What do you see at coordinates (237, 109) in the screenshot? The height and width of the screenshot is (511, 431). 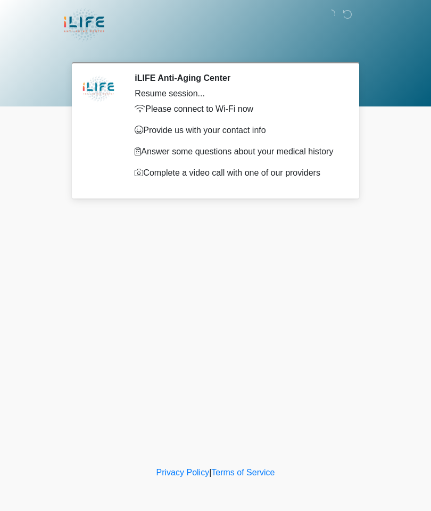 I see `p: Please connect to Wi-Fi now` at bounding box center [237, 109].